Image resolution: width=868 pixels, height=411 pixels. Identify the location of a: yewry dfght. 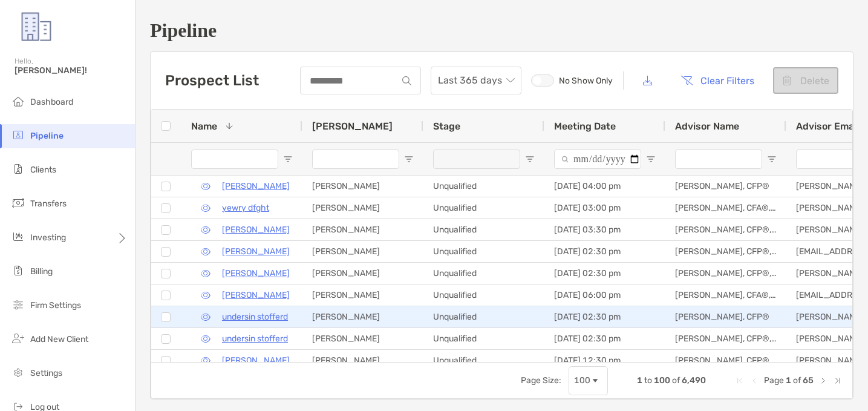
(245, 208).